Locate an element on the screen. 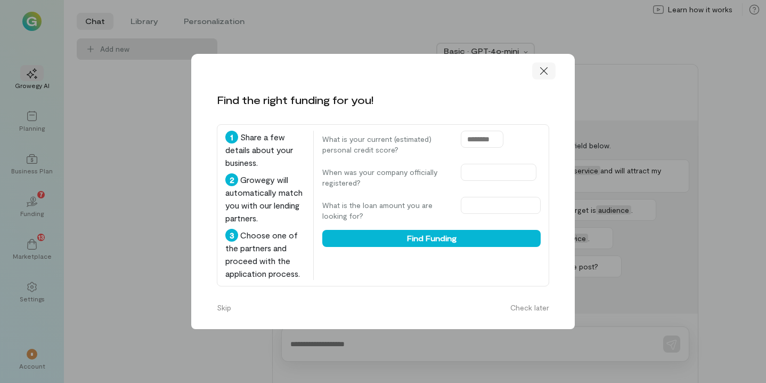  label: What is your current (estimated) personal credit score? is located at coordinates (386, 144).